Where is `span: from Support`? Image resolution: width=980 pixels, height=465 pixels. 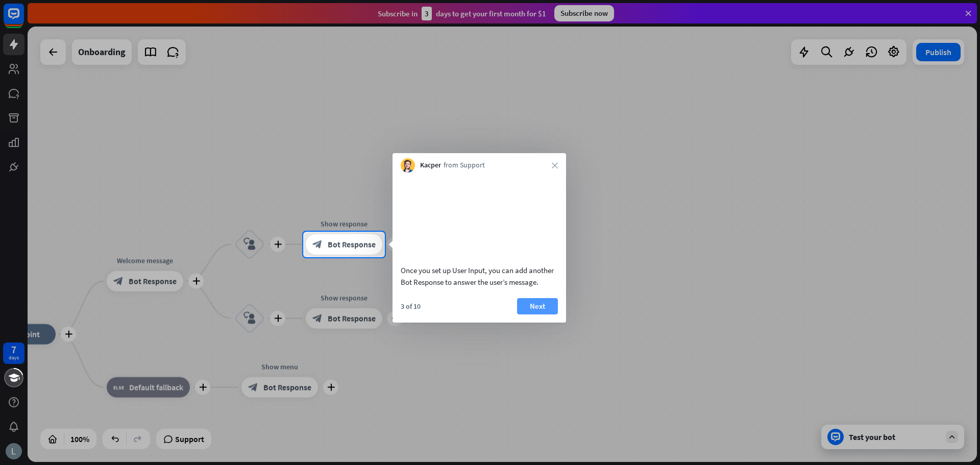 span: from Support is located at coordinates (464, 165).